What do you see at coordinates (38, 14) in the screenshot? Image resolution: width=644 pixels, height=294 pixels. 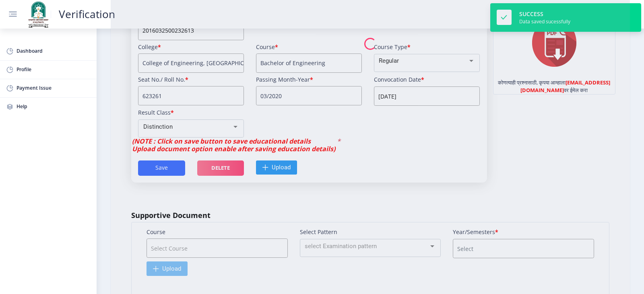 I see `img: solapur_logo.png` at bounding box center [38, 14].